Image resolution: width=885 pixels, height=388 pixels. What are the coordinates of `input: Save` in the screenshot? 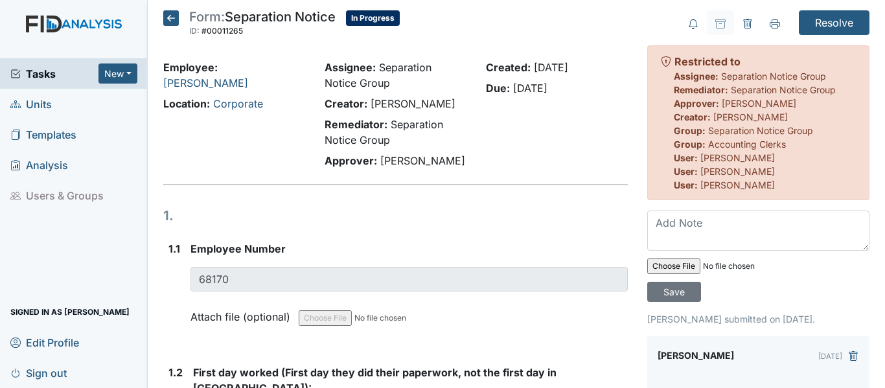 It's located at (674, 291).